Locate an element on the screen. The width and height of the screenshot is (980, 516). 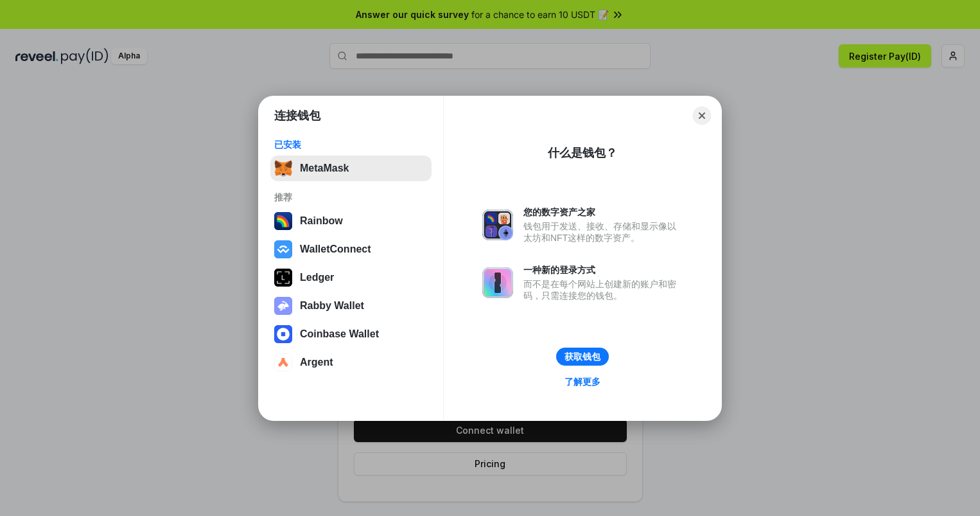
button: Rabby Wallet is located at coordinates (351, 306).